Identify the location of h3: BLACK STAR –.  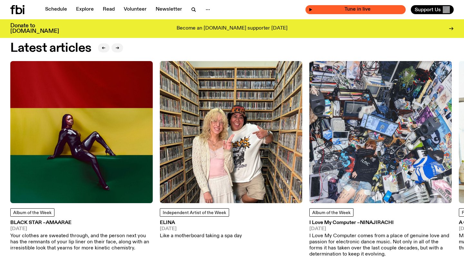
(81, 223).